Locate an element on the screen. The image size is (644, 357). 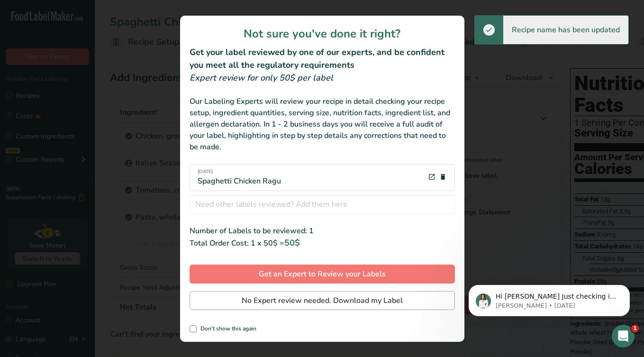
h2: Get your label reviewed by one of our experts, and be confident you meet all the regulatory requi... is located at coordinates (322, 59).